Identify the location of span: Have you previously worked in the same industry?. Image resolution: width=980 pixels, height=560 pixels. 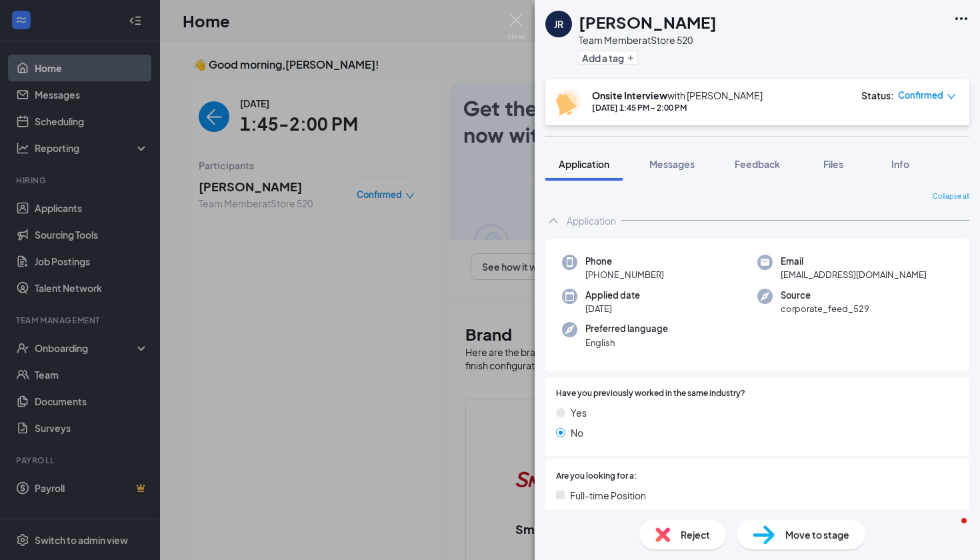
(651, 393).